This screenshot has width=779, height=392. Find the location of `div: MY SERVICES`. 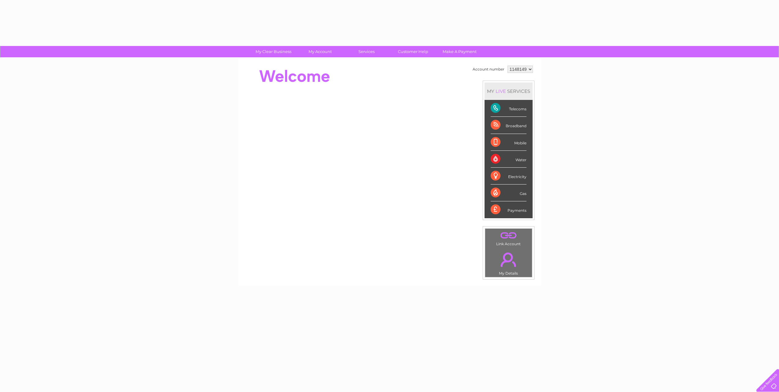

div: MY SERVICES is located at coordinates (509, 91).